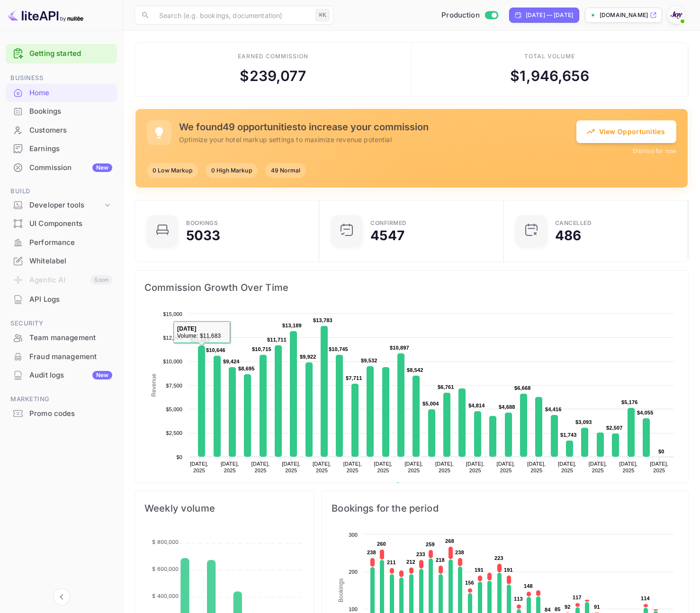 The image size is (700, 613). I want to click on a: Customers, so click(61, 130).